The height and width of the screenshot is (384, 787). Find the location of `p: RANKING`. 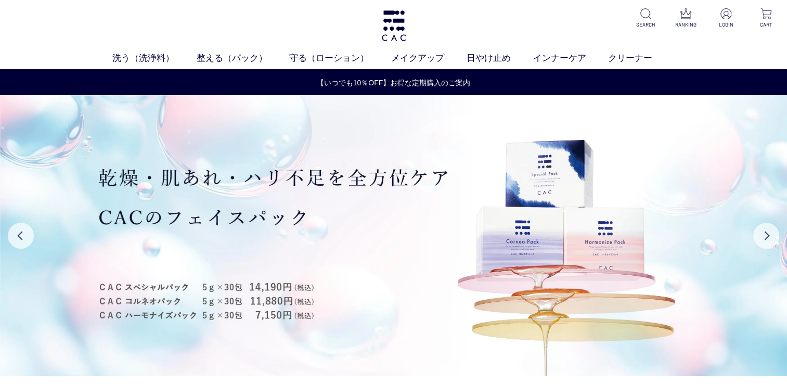

p: RANKING is located at coordinates (686, 24).